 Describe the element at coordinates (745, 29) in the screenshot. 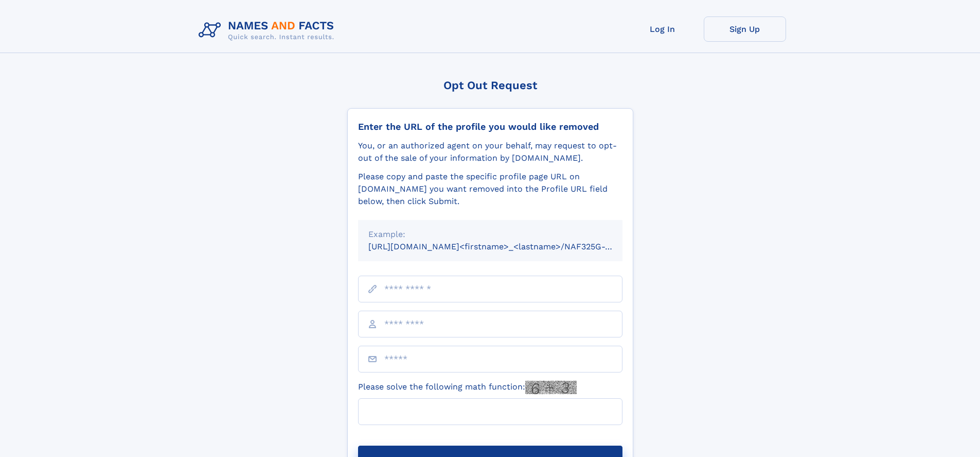

I see `a: Sign Up` at that location.